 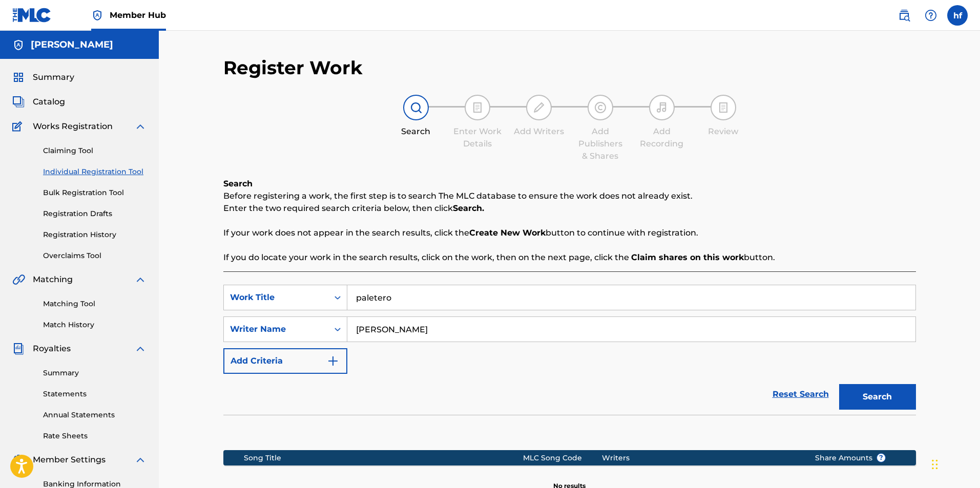 I want to click on a: Individual Registration Tool, so click(x=95, y=172).